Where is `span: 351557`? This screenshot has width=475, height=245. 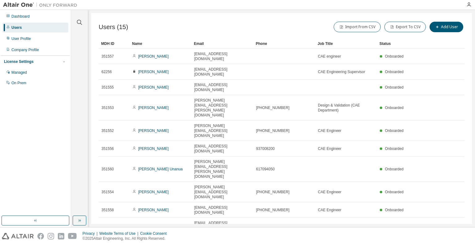 span: 351557 is located at coordinates (108, 56).